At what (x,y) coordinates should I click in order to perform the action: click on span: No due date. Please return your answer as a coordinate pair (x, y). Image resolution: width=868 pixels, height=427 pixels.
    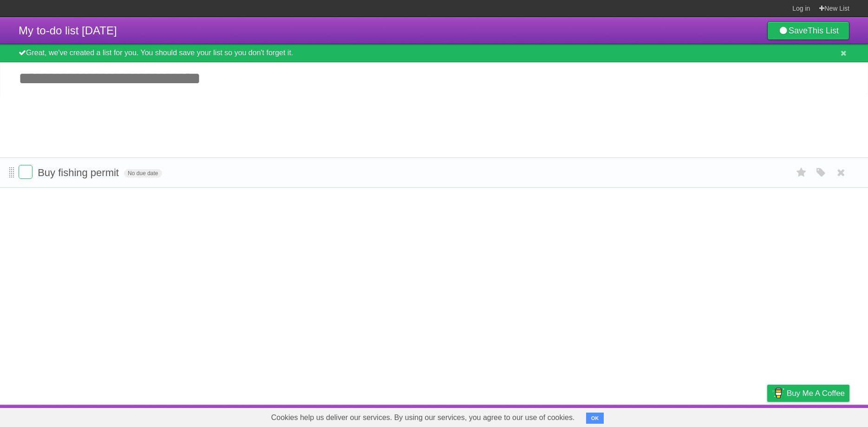
    Looking at the image, I should click on (142, 173).